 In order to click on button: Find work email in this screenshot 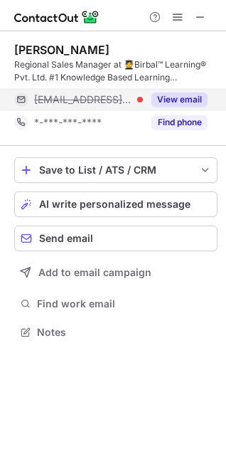, I will do `click(116, 304)`.